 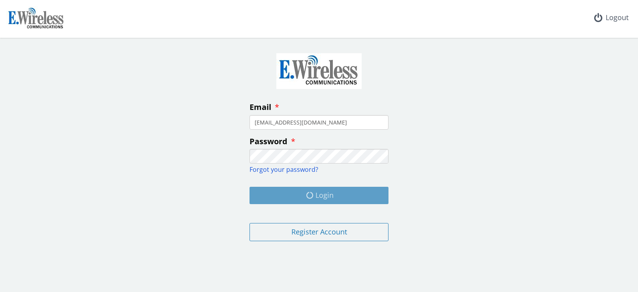 I want to click on input: enter your email address, so click(x=319, y=122).